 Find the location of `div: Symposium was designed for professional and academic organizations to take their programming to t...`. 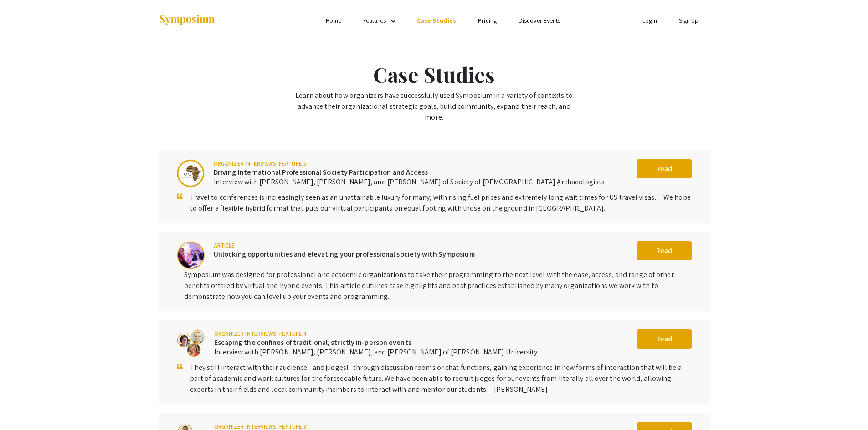

div: Symposium was designed for professional and academic organizations to take their programming to t... is located at coordinates (438, 286).